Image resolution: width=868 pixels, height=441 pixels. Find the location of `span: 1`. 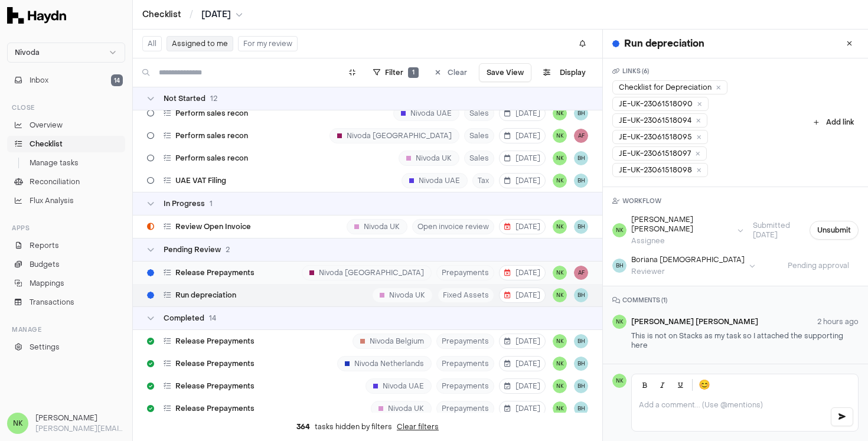

span: 1 is located at coordinates (413, 73).